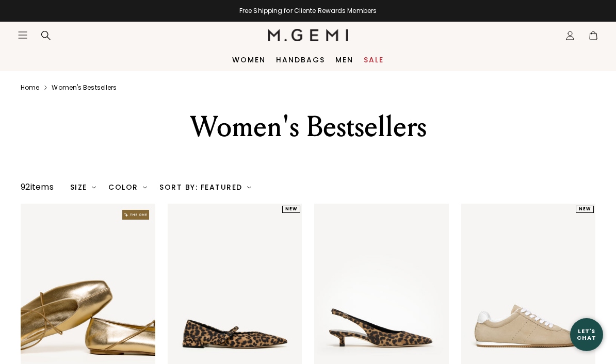  I want to click on div: Color, so click(127, 187).